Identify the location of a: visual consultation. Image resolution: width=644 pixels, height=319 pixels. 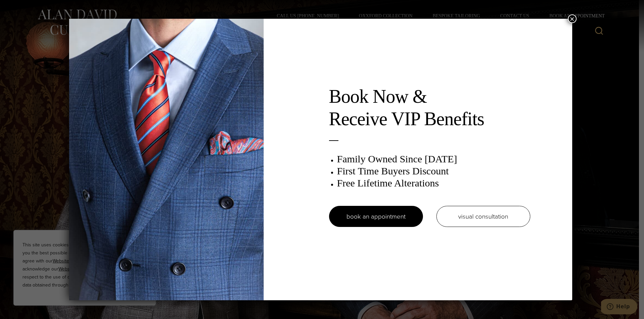
(483, 216).